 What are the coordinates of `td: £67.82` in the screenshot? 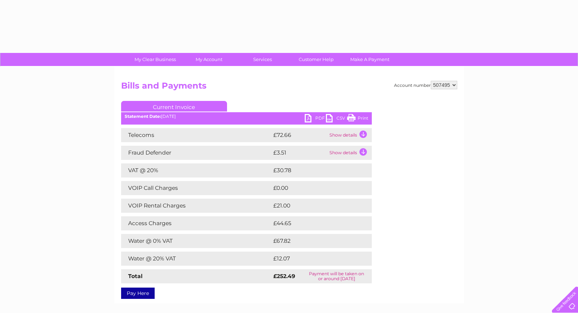 It's located at (314, 241).